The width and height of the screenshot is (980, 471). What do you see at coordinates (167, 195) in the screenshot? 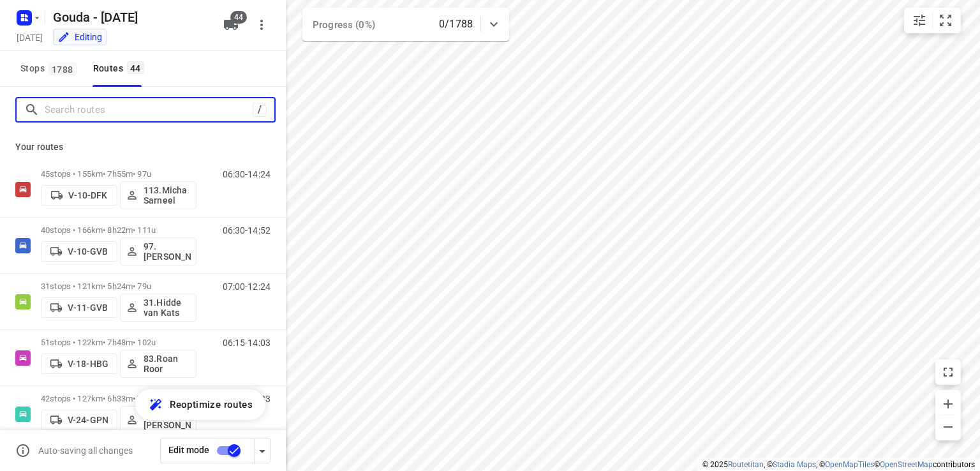
I see `p: 113.Micha Sarneel` at bounding box center [167, 195].